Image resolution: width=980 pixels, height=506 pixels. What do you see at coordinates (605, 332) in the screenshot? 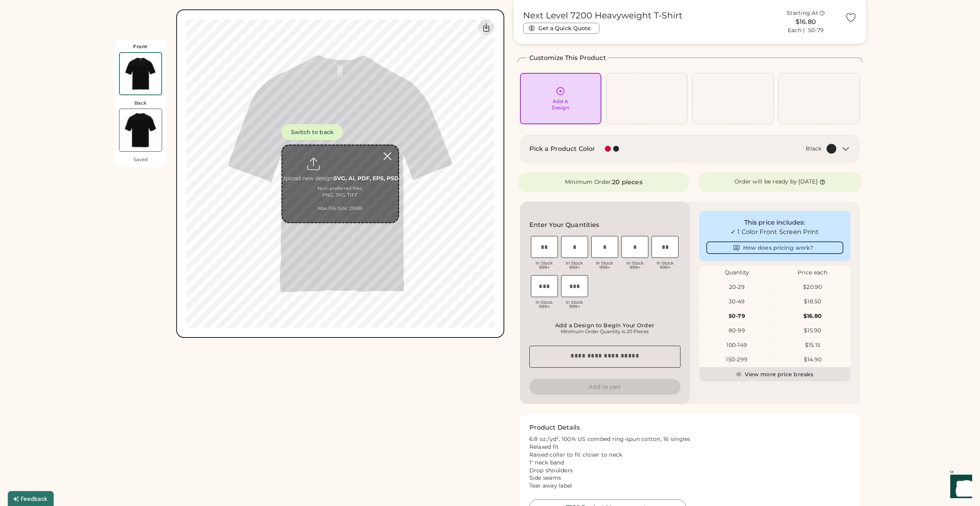
I see `div: Minimum Order Quantity is 20 Pieces` at bounding box center [605, 332].